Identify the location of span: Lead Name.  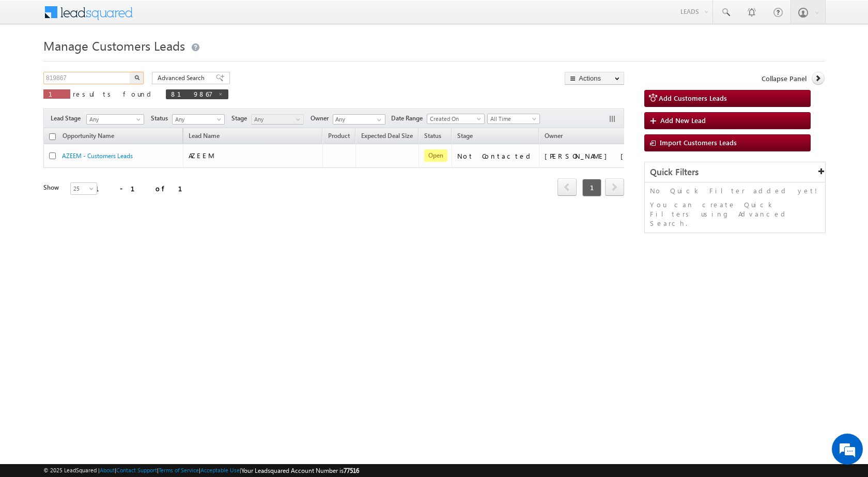
(204, 137).